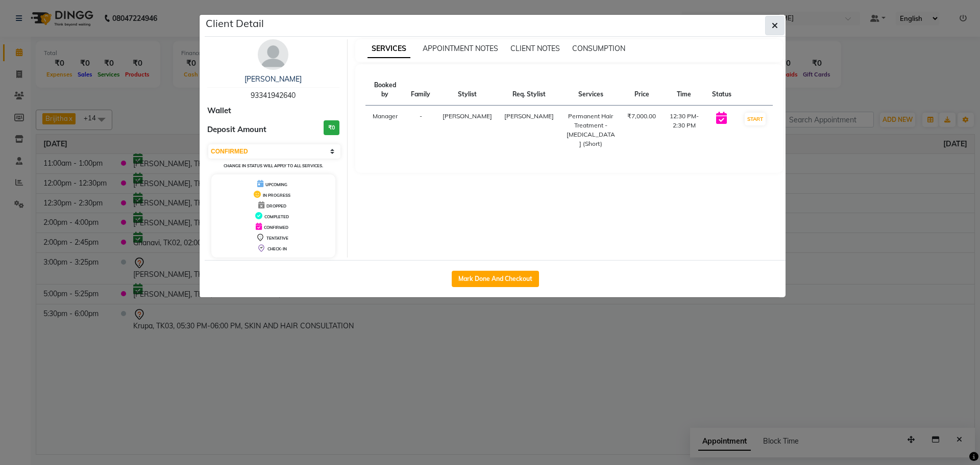 The height and width of the screenshot is (465, 980). What do you see at coordinates (276, 206) in the screenshot?
I see `span: DROPPED` at bounding box center [276, 206].